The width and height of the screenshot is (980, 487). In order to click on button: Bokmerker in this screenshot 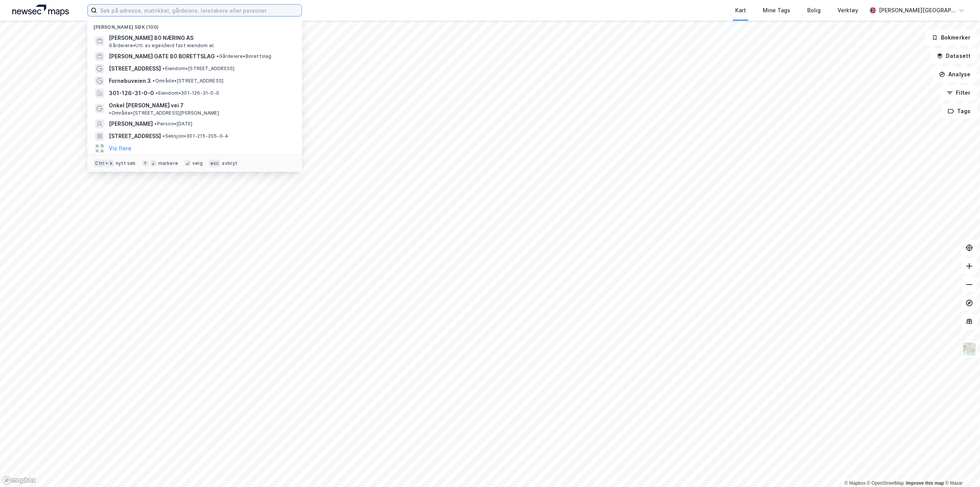, I will do `click(951, 38)`.